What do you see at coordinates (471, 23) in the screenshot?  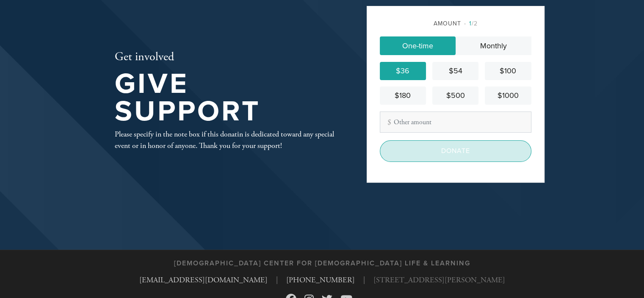 I see `span: /2` at bounding box center [471, 23].